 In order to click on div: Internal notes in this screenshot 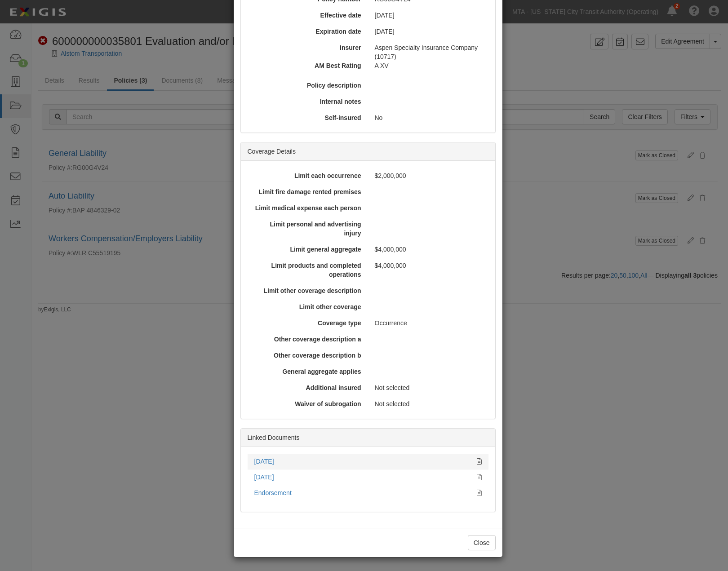, I will do `click(306, 102)`.